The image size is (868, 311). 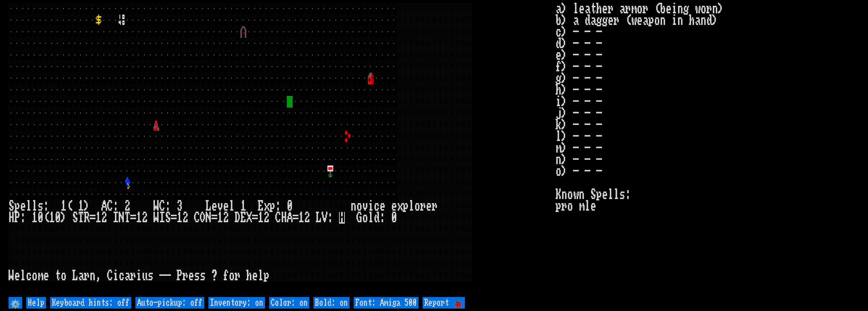 What do you see at coordinates (260, 206) in the screenshot?
I see `div: E` at bounding box center [260, 206].